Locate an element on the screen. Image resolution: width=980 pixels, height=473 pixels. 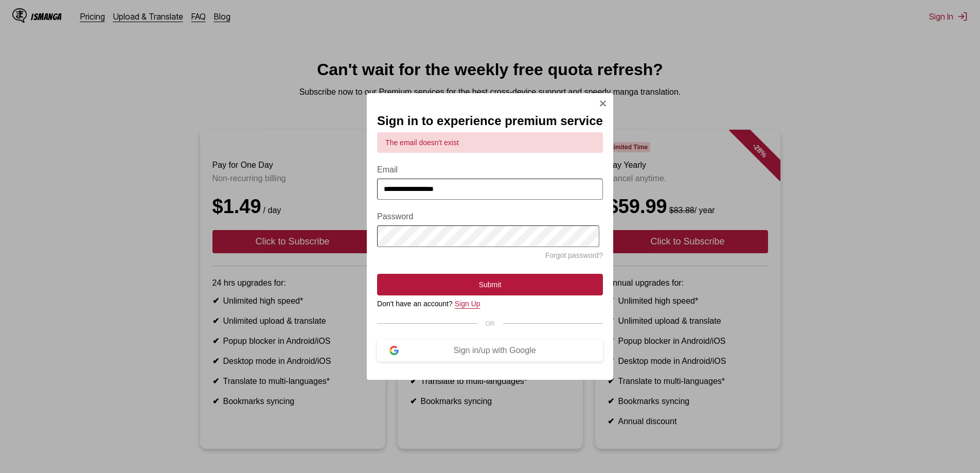
img: google-logo is located at coordinates (394, 351).